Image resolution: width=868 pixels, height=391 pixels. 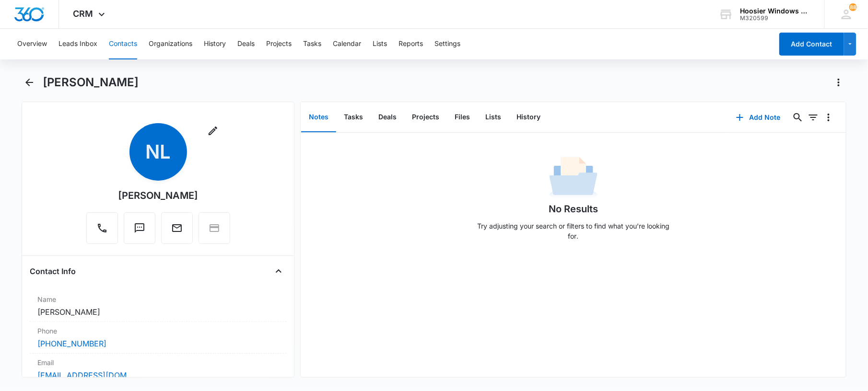 I want to click on button: Search..., so click(x=798, y=117).